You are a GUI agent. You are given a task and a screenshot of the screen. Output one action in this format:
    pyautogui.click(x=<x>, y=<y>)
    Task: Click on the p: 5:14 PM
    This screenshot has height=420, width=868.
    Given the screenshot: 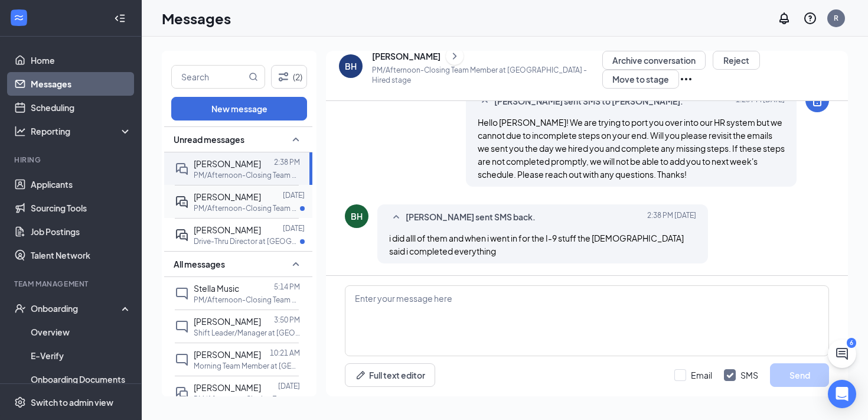 What is the action you would take?
    pyautogui.click(x=287, y=286)
    